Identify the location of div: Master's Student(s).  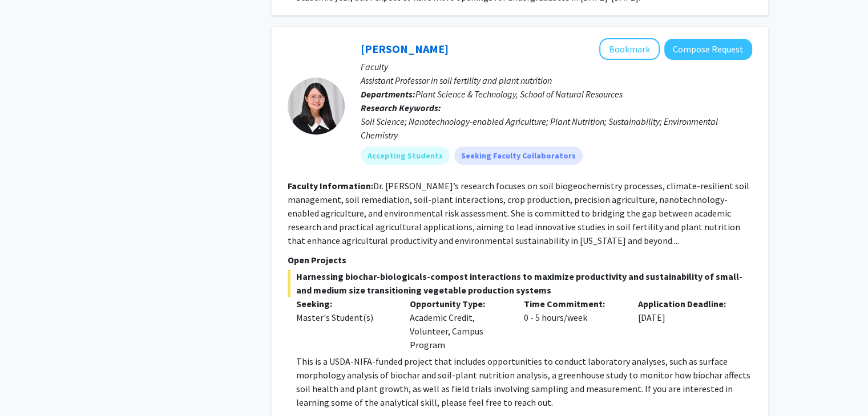
(344, 318).